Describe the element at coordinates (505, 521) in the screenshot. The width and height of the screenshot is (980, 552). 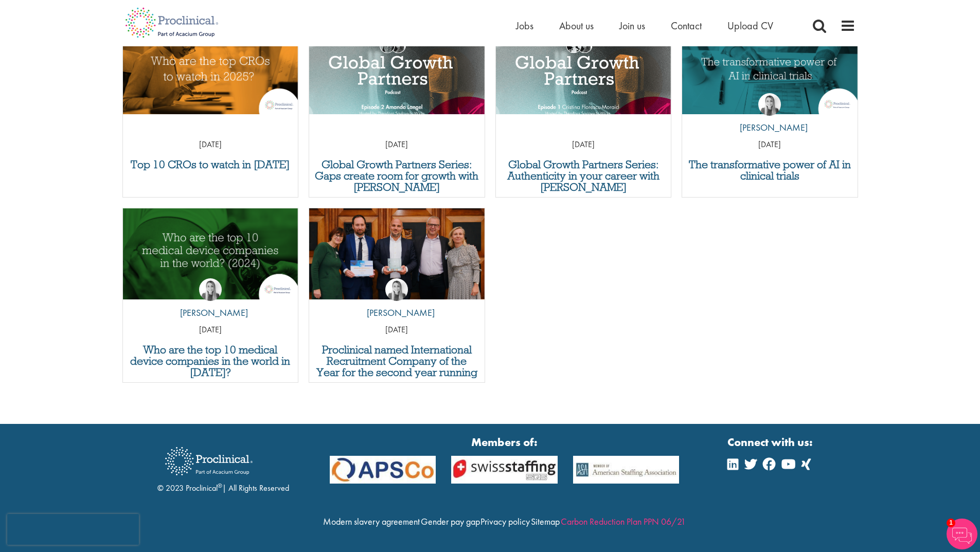
I see `a: Privacy policy` at that location.